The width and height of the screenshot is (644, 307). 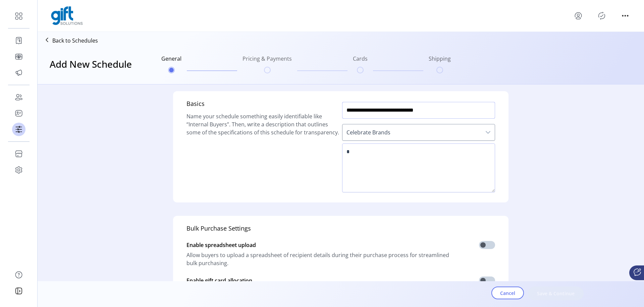 I want to click on button: Cancel, so click(x=507, y=293).